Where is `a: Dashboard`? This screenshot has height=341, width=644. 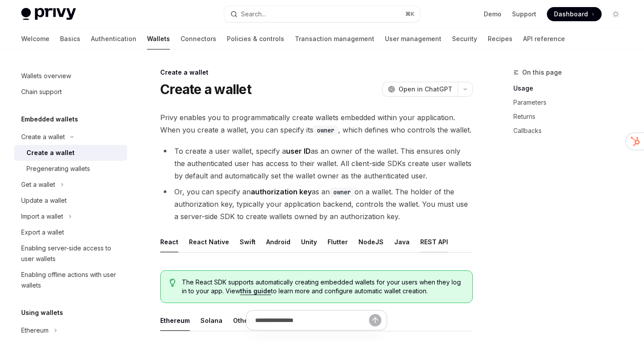
a: Dashboard is located at coordinates (574, 14).